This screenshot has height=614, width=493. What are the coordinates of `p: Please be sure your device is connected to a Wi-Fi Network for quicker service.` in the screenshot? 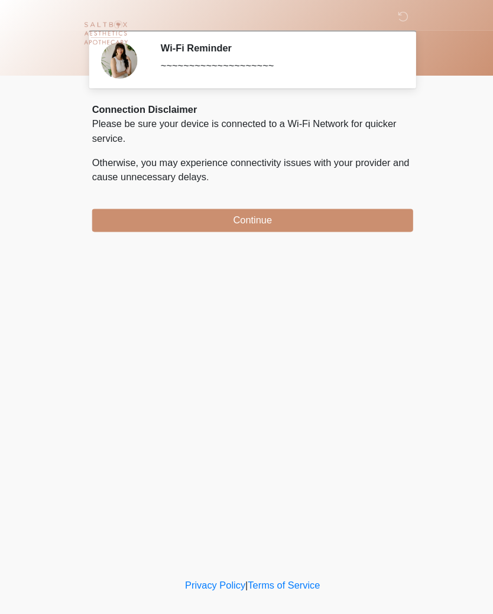 It's located at (247, 128).